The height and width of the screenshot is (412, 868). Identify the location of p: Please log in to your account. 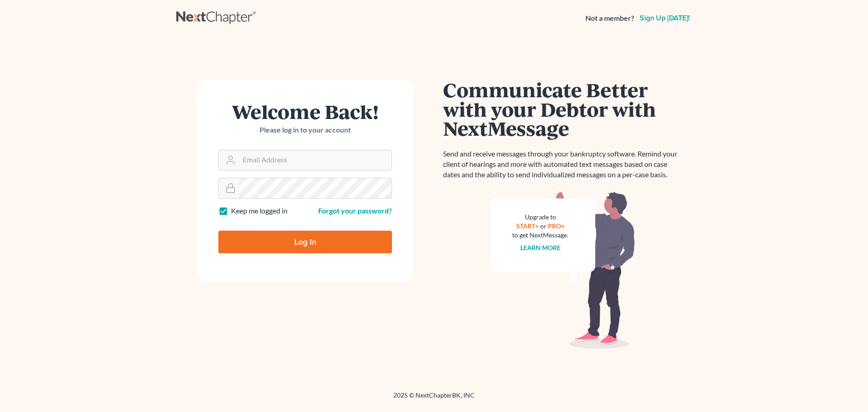
(305, 130).